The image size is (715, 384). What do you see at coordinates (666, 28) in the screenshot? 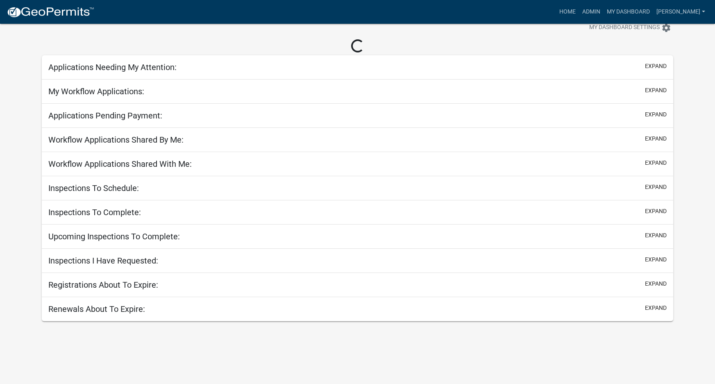
I see `i: settings` at bounding box center [666, 28].